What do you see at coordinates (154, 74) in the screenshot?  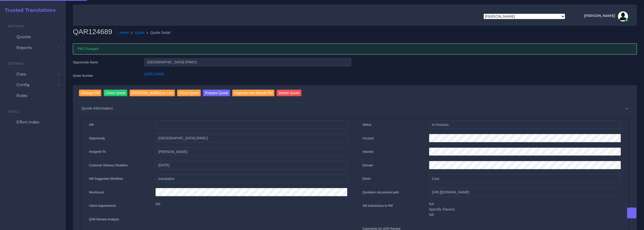 I see `a: QAR124689` at bounding box center [154, 74].